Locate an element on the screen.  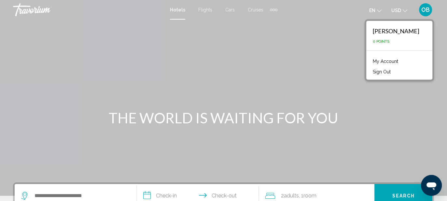
span: en is located at coordinates (372, 10).